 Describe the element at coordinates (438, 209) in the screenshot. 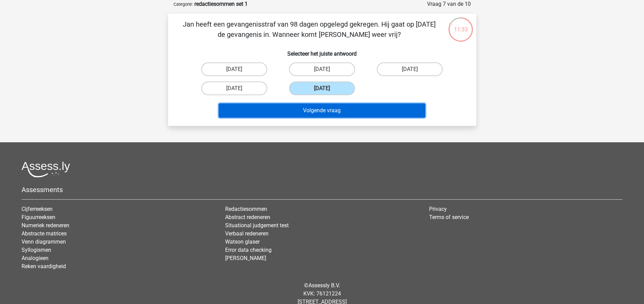

I see `a: Privacy` at that location.